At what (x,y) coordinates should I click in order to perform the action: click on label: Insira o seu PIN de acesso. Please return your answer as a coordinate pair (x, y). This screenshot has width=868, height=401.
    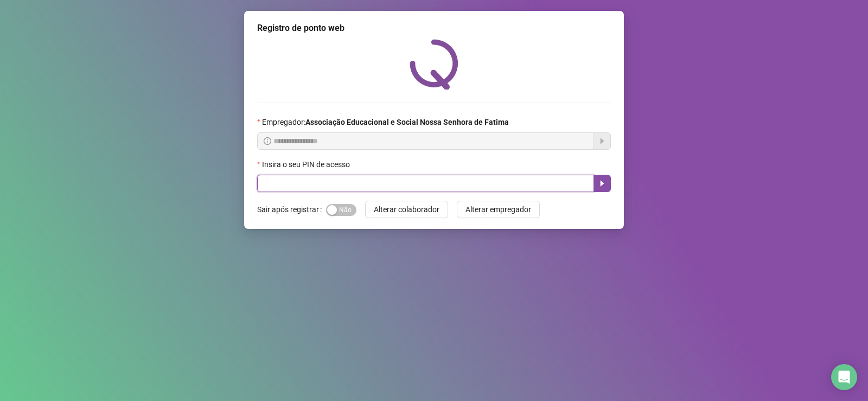
    Looking at the image, I should click on (307, 164).